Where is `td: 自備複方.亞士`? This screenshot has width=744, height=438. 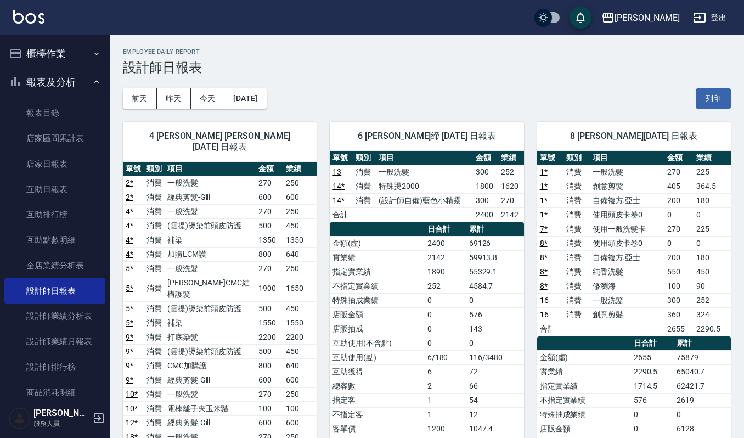
td: 自備複方.亞士 is located at coordinates (627, 257).